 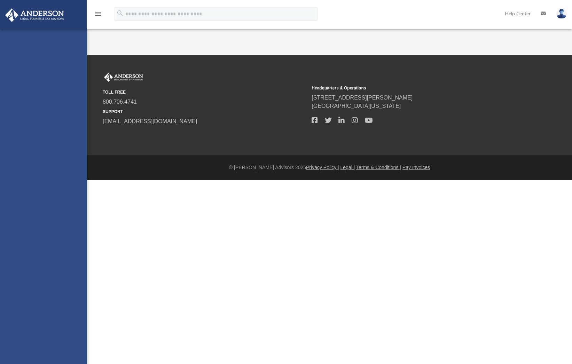 I want to click on a: 800.706.4741, so click(x=120, y=102).